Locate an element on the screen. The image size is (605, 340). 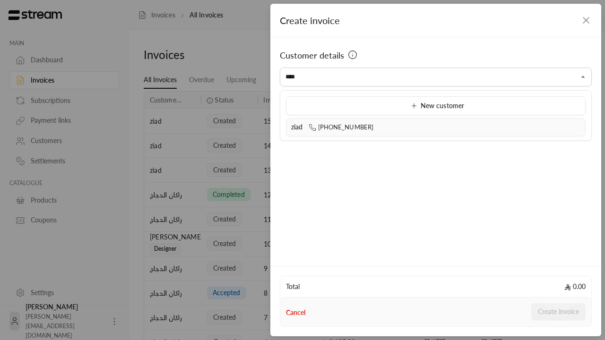
span: 0.00 is located at coordinates (575, 287).